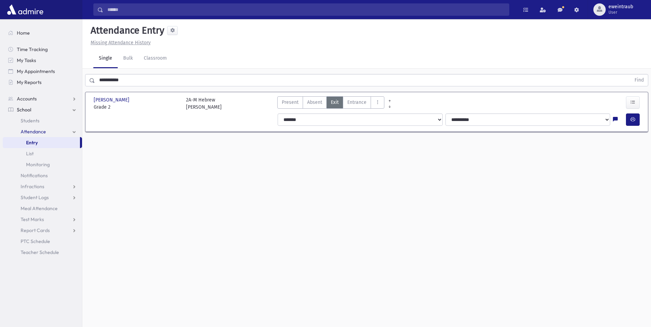 The width and height of the screenshot is (651, 327). I want to click on span: PTC Schedule, so click(35, 242).